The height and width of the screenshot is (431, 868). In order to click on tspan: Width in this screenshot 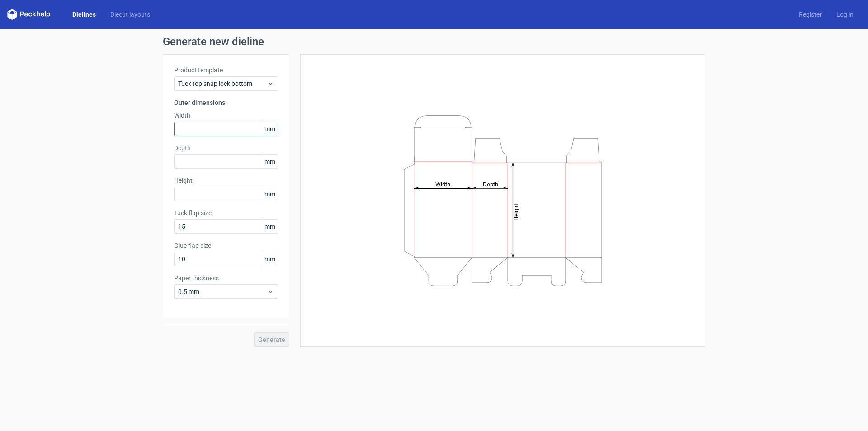, I will do `click(442, 184)`.